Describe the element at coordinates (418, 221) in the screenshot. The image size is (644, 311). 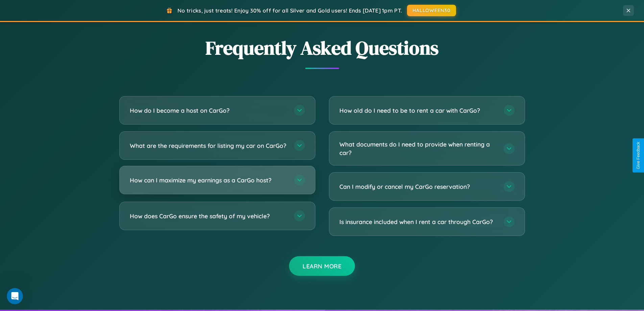
I see `h3: Is insurance included when I rent a car through CarGo?` at that location.